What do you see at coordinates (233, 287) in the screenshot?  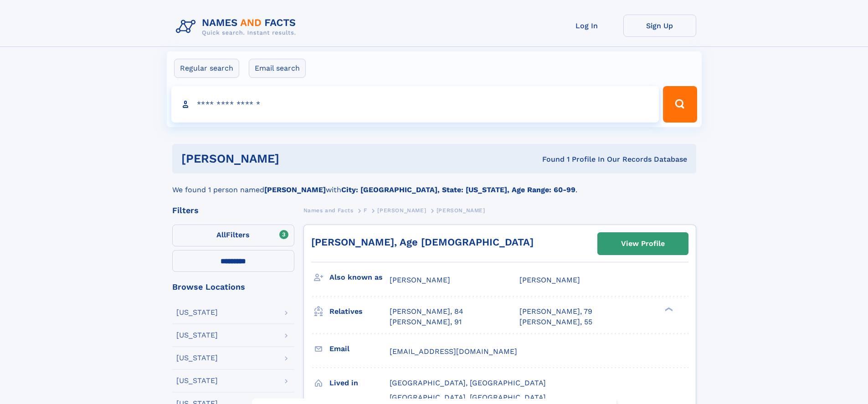 I see `div: Browse Locations` at bounding box center [233, 287].